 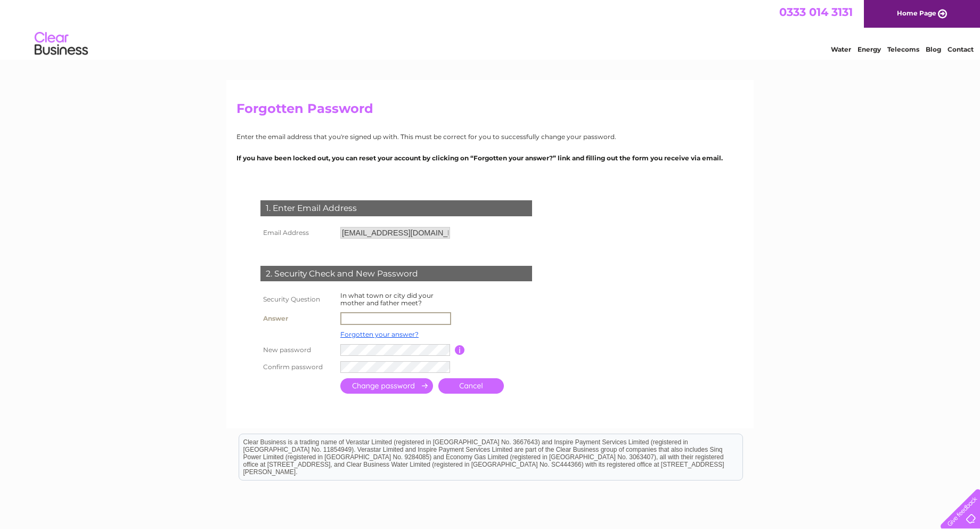 I want to click on div: 1. Enter Email Address, so click(x=396, y=208).